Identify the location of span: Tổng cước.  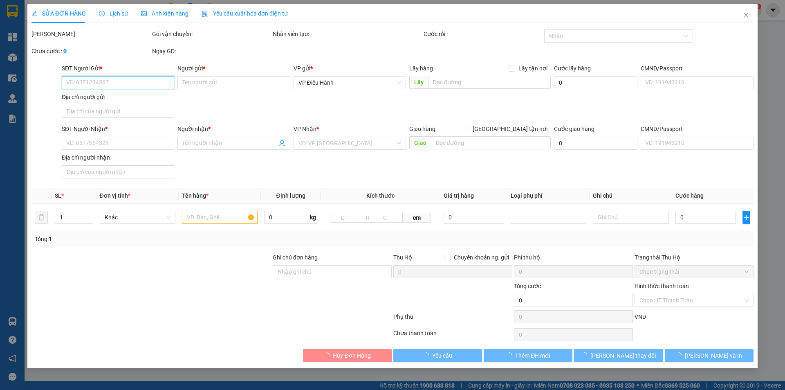
(528, 286).